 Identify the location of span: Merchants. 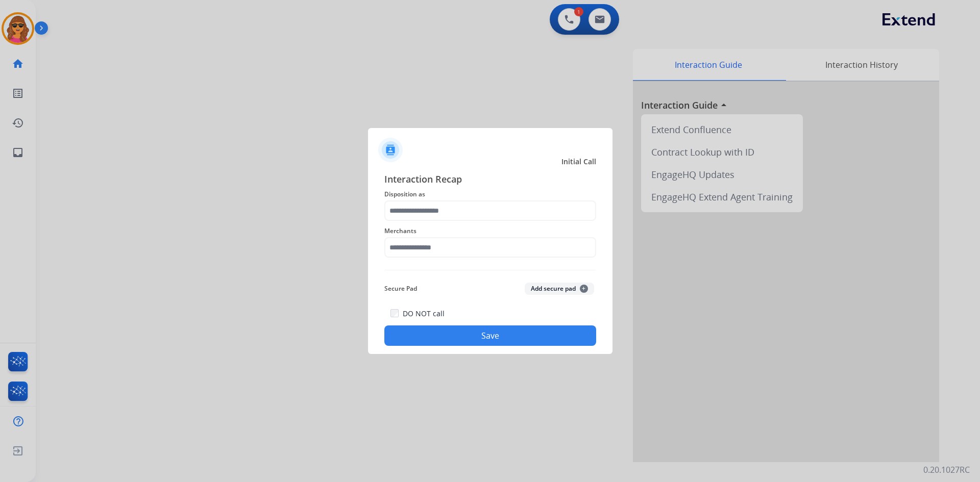
(490, 231).